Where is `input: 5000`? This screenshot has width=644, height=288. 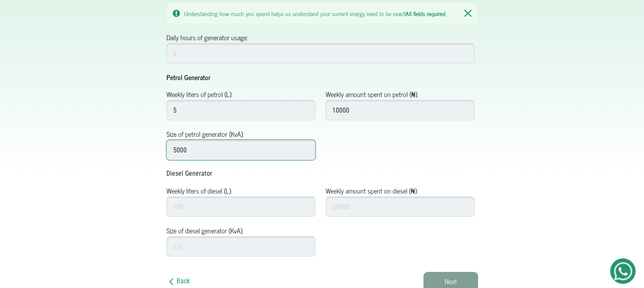 input: 5000 is located at coordinates (400, 110).